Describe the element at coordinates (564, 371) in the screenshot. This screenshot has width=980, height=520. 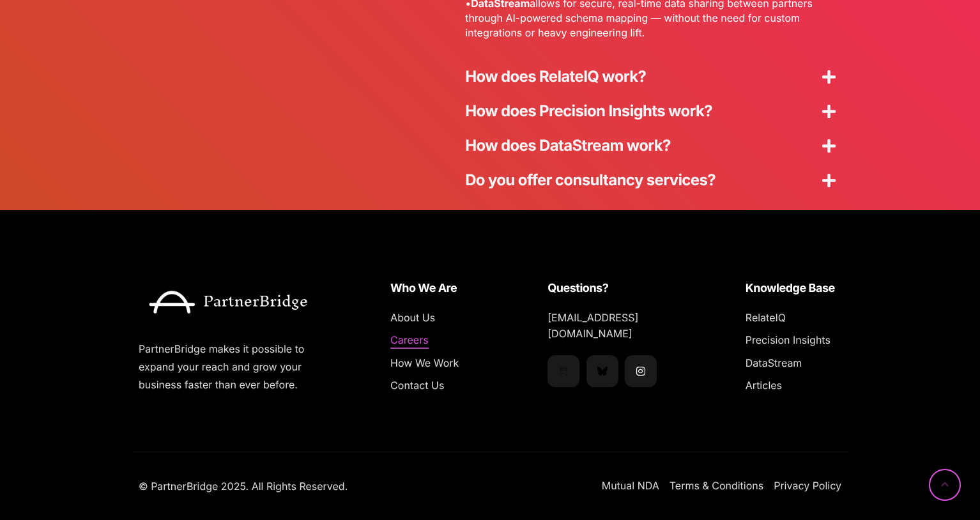
I see `a: Substack` at that location.